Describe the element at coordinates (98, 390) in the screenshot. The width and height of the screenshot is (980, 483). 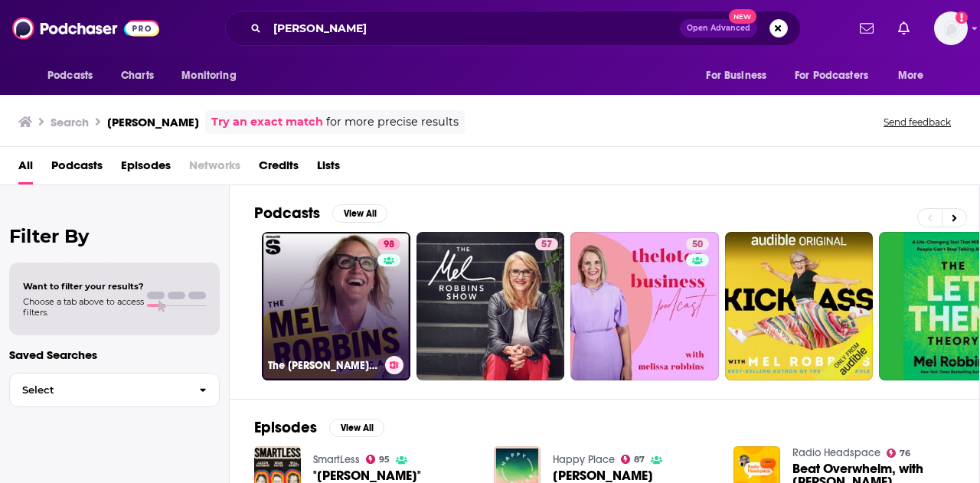
I see `span: Select` at that location.